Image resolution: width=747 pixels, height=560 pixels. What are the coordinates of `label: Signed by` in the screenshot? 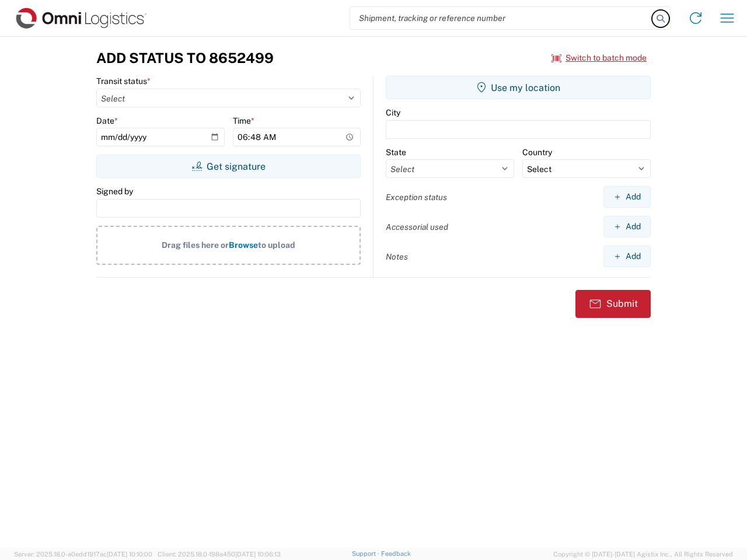 It's located at (114, 191).